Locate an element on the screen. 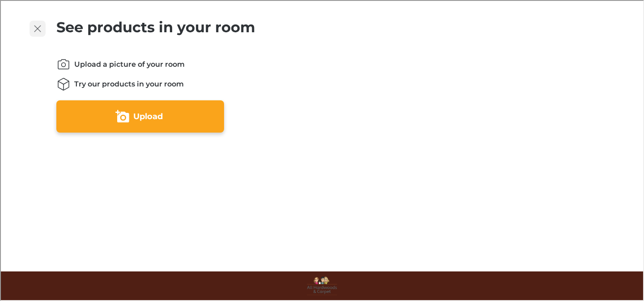 This screenshot has height=301, width=644. button: Upload a picture of your room is located at coordinates (139, 116).